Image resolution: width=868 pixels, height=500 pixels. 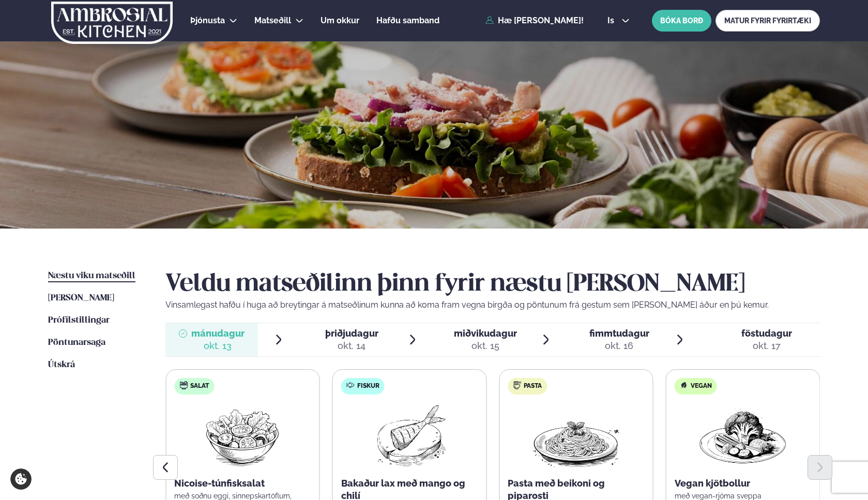 What do you see at coordinates (408, 20) in the screenshot?
I see `span: Hafðu samband` at bounding box center [408, 20].